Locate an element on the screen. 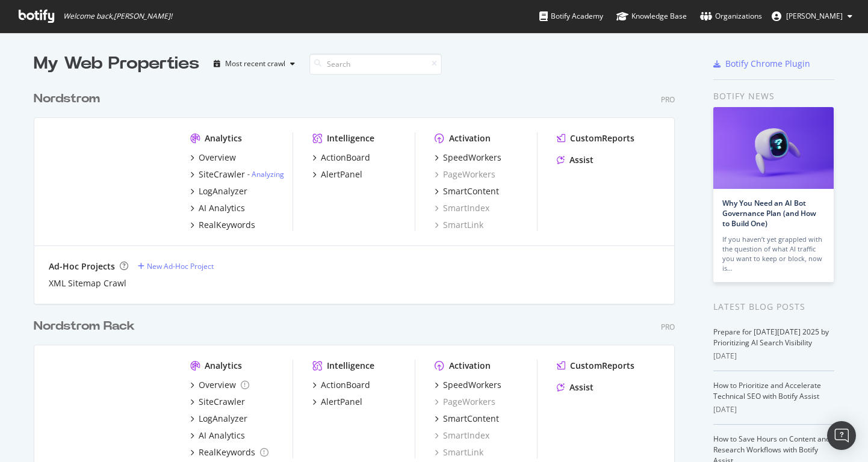  div: Most recent crawl is located at coordinates (255, 64).